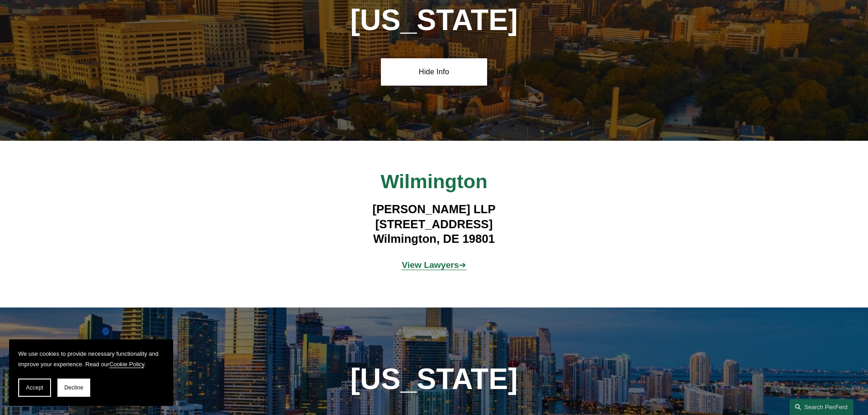  I want to click on a: Hide Info, so click(434, 72).